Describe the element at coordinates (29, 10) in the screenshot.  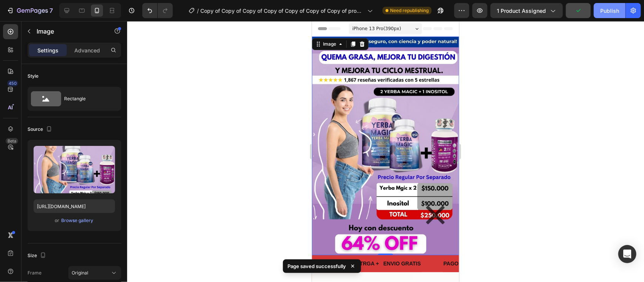
I see `button: 7` at that location.